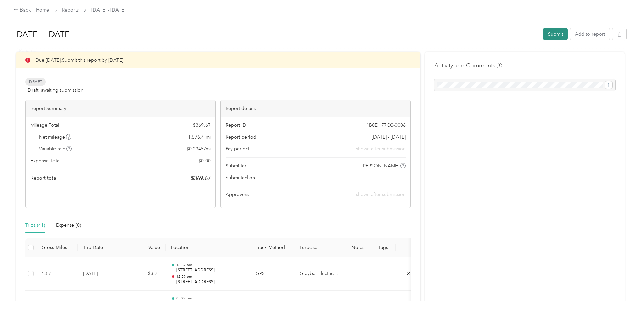  Describe the element at coordinates (208, 248) in the screenshot. I see `th: Location` at that location.